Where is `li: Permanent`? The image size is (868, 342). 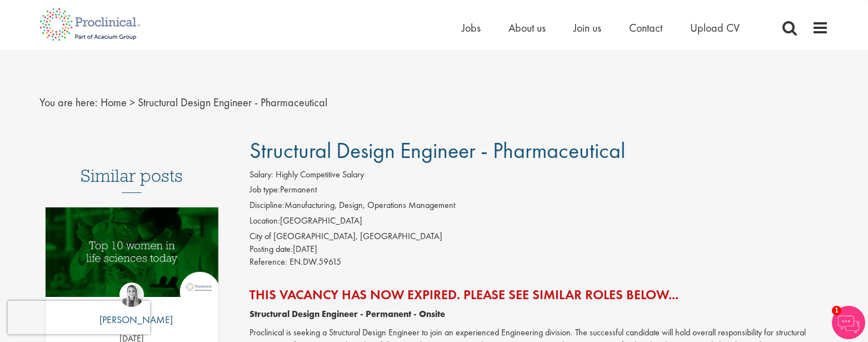
li: Permanent is located at coordinates (539, 191).